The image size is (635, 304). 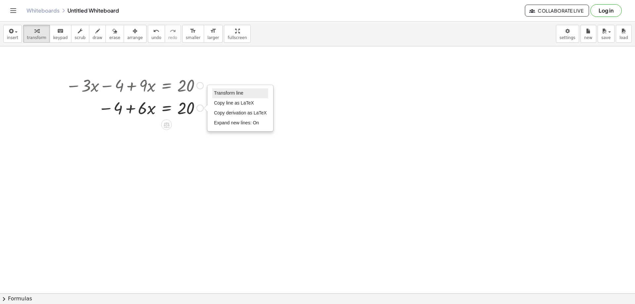 I want to click on i: redo, so click(x=173, y=31).